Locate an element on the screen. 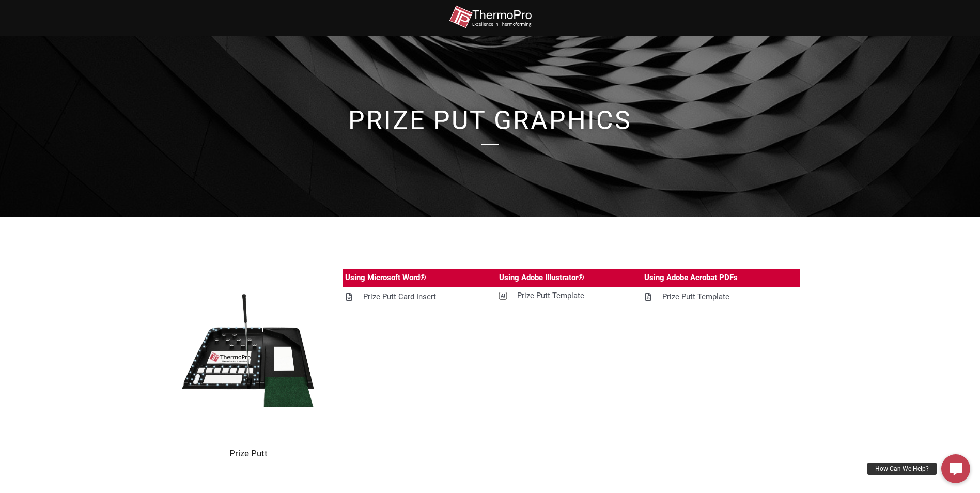 This screenshot has height=493, width=980. a: How Can We Help? is located at coordinates (955, 469).